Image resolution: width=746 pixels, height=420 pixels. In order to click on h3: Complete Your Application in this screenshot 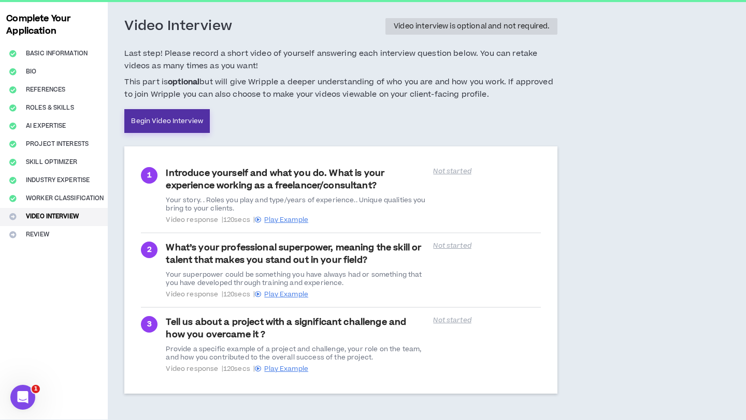, I will do `click(54, 25)`.